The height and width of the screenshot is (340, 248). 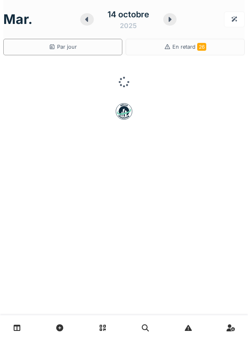 What do you see at coordinates (63, 47) in the screenshot?
I see `div: Par jour` at bounding box center [63, 47].